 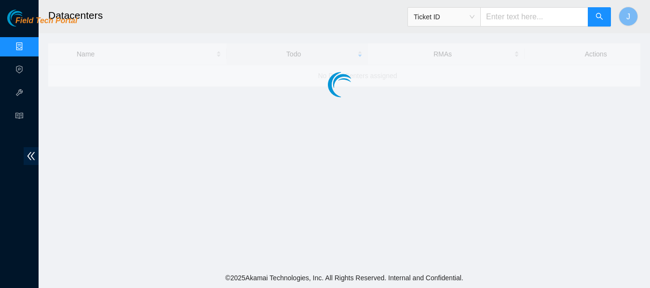 I want to click on span: Field Tech Portal, so click(x=46, y=21).